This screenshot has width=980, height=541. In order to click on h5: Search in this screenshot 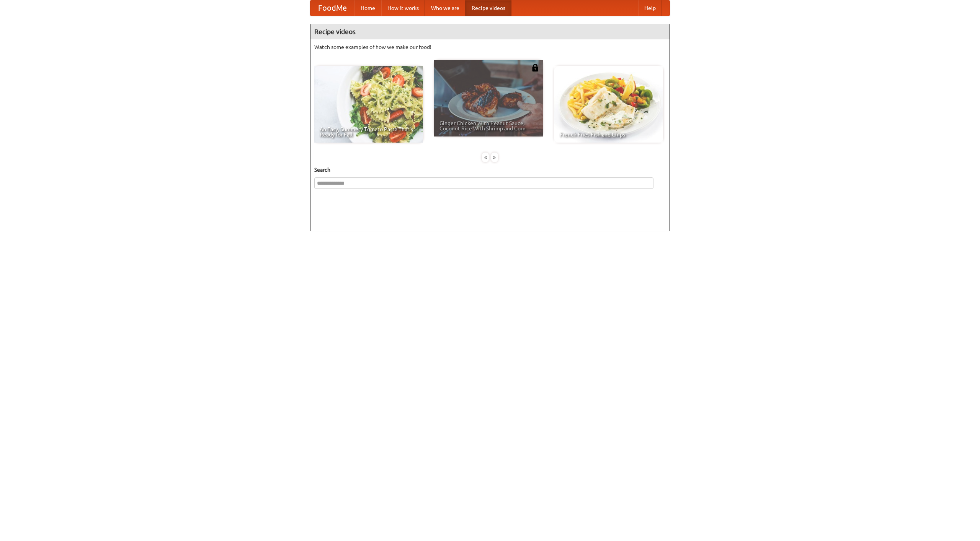, I will do `click(490, 169)`.